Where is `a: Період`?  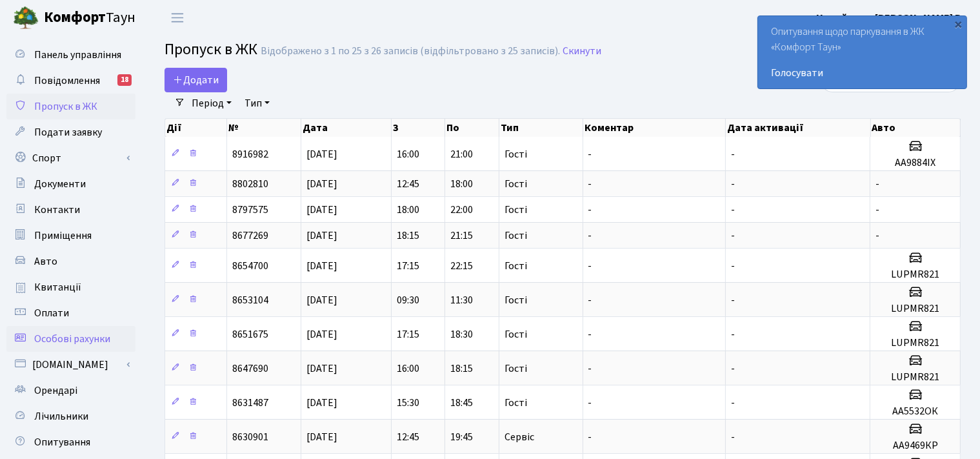 a: Період is located at coordinates (212, 103).